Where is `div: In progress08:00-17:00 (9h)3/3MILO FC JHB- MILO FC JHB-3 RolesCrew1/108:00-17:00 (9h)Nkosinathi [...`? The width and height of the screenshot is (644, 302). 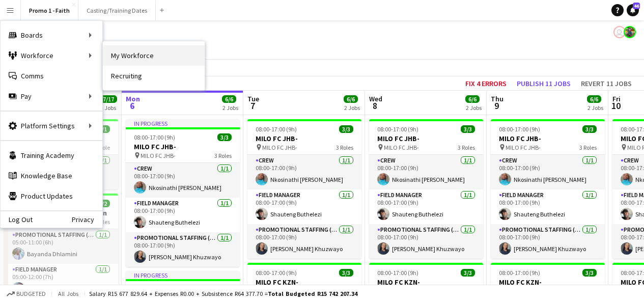 div: In progress08:00-17:00 (9h)3/3MILO FC JHB- MILO FC JHB-3 RolesCrew1/108:00-17:00 (9h)Nkosinathi [... is located at coordinates (183, 193).